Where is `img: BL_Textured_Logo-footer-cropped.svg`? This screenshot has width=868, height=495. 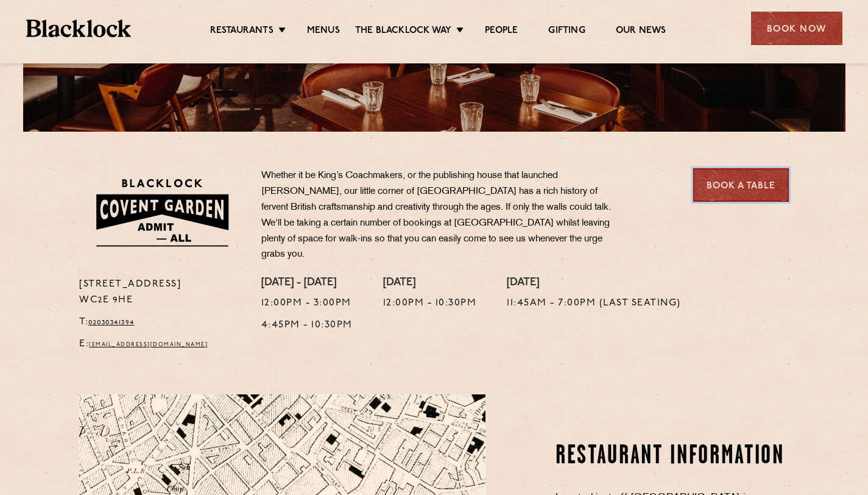
img: BL_Textured_Logo-footer-cropped.svg is located at coordinates (79, 28).